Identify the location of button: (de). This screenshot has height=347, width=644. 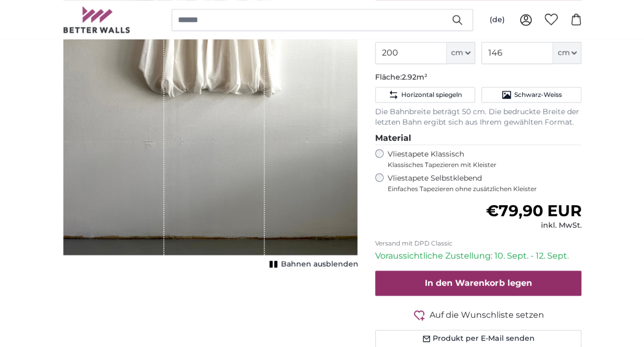
(496, 20).